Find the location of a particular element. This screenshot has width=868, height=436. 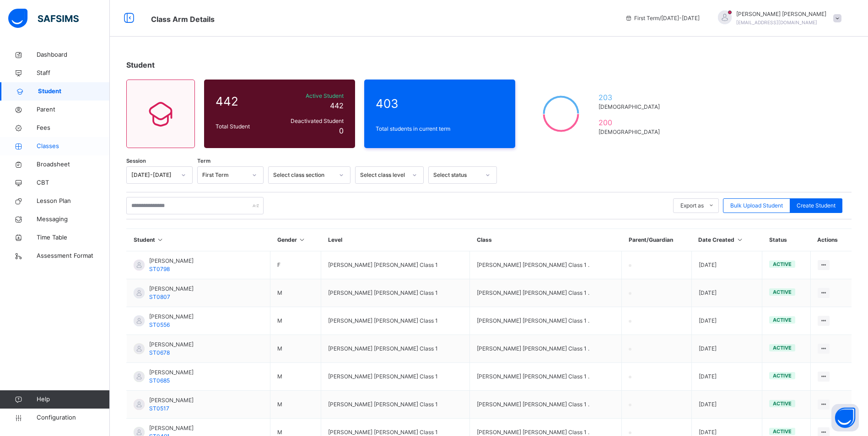

span: Deactivated Student is located at coordinates (311, 121).